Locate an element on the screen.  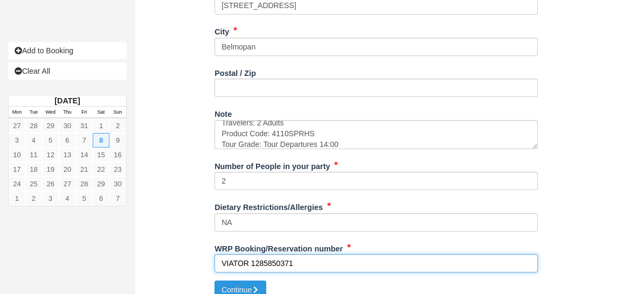
a: 9 is located at coordinates (118, 140).